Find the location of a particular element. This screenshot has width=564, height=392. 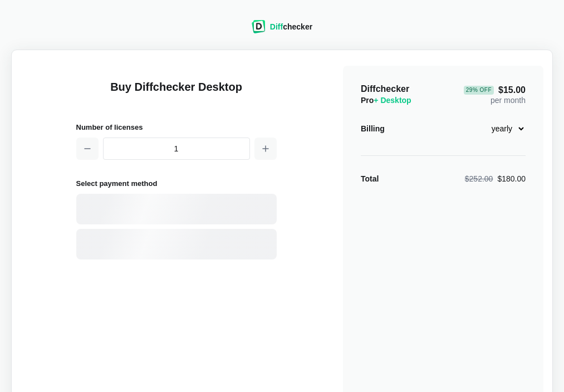

input: 1 is located at coordinates (176, 148).